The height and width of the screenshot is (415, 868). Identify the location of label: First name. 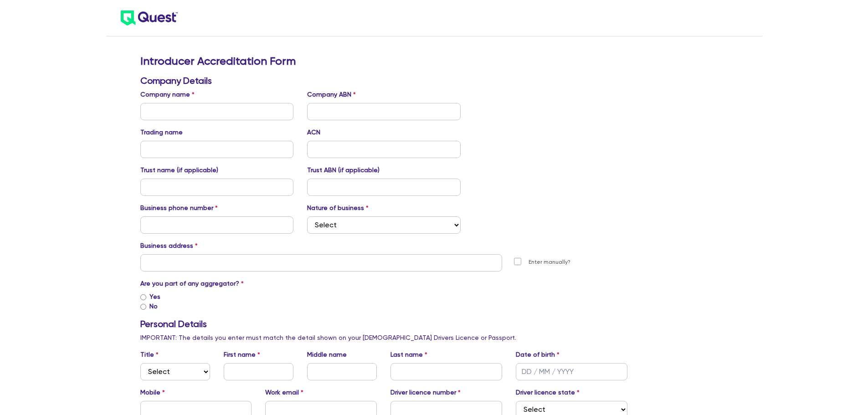
(242, 355).